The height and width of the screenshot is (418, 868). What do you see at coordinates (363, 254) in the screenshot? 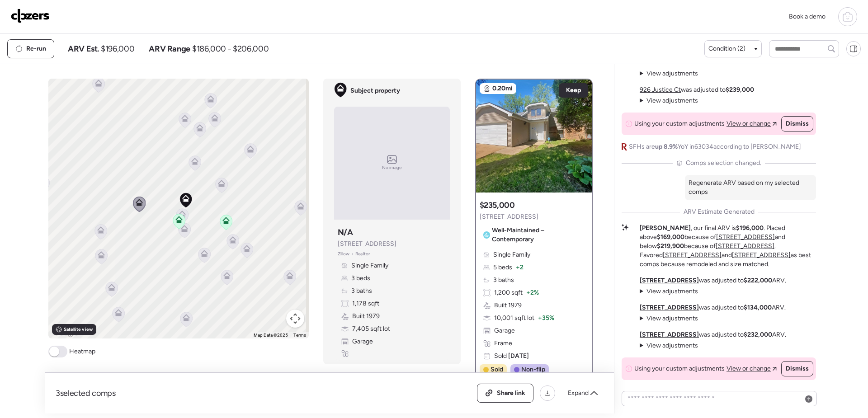
I see `span: Realtor` at bounding box center [363, 254].